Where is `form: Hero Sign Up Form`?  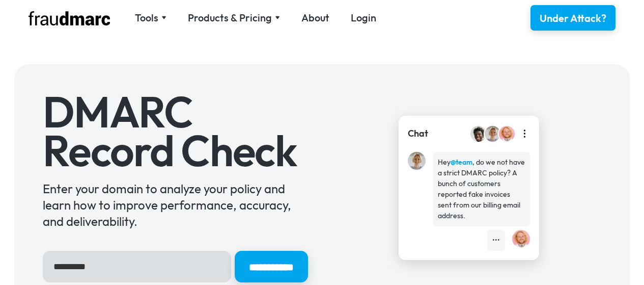 form: Hero Sign Up Form is located at coordinates (175, 267).